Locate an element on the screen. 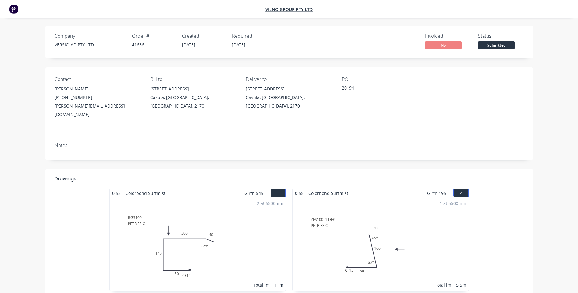 The height and width of the screenshot is (293, 578). button: 2 is located at coordinates (461, 193).